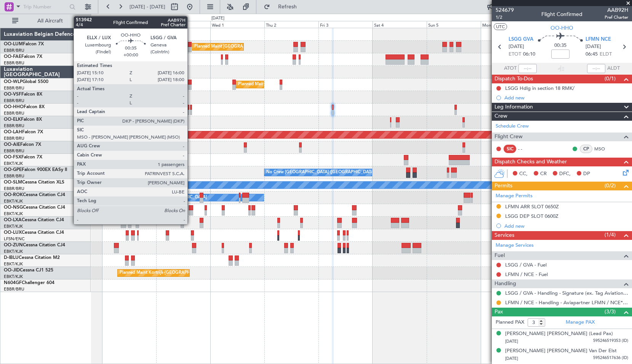 The image size is (632, 364). What do you see at coordinates (566, 292) in the screenshot?
I see `a: LSGG / GVA - Handling - Signature (ex. Tag Aviation) LSGG / GVA` at bounding box center [566, 292].